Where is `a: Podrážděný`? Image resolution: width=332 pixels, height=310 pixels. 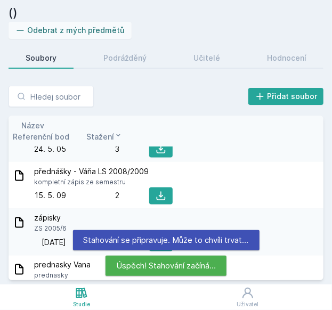 a: Podrážděný is located at coordinates (125, 58).